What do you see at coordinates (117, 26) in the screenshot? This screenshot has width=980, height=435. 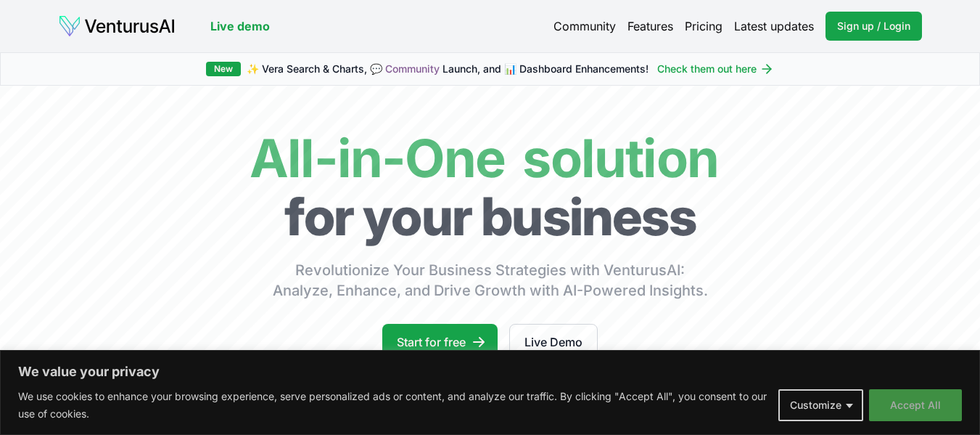 I see `img: logo` at bounding box center [117, 26].